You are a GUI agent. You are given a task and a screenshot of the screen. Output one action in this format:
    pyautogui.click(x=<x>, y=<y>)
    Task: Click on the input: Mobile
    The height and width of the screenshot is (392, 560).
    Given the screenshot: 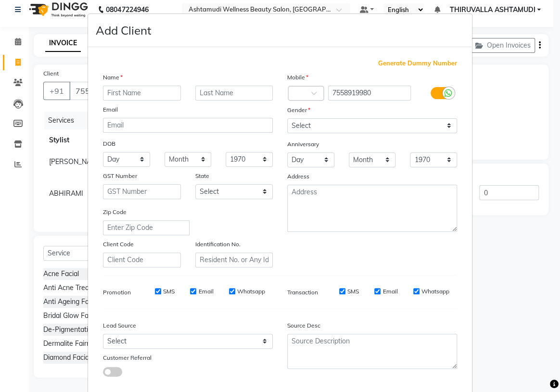 What is the action you would take?
    pyautogui.click(x=369, y=93)
    